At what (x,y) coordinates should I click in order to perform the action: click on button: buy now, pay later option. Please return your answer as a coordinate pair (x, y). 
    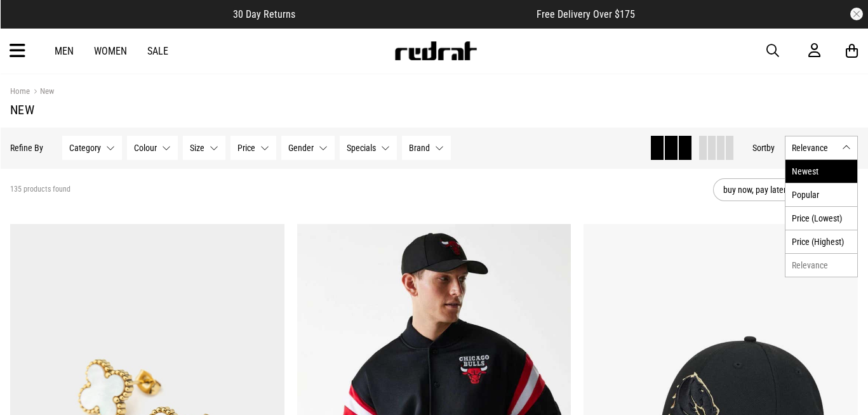
    Looking at the image, I should click on (786, 189).